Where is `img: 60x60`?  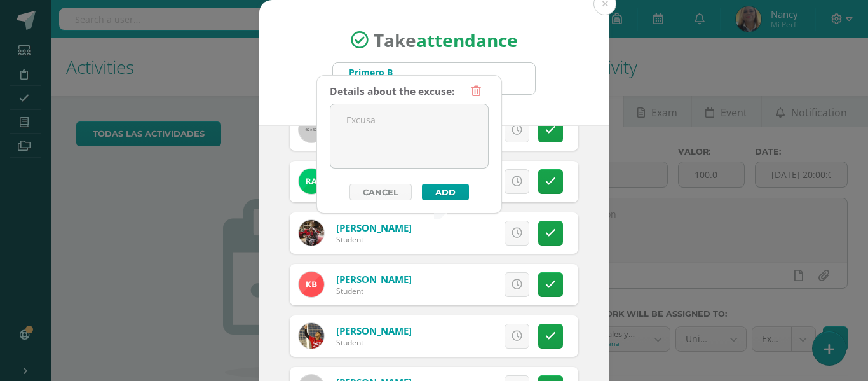
img: 60x60 is located at coordinates (311, 130).